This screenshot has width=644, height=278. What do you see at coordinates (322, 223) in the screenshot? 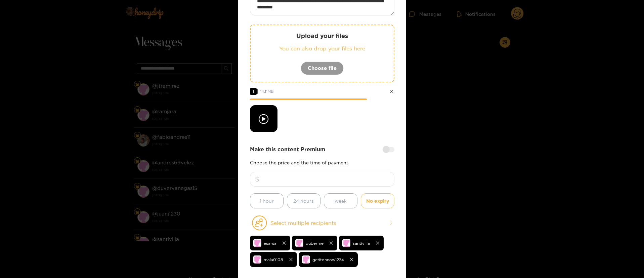
I see `button: Select multiple recipients` at bounding box center [322, 223].